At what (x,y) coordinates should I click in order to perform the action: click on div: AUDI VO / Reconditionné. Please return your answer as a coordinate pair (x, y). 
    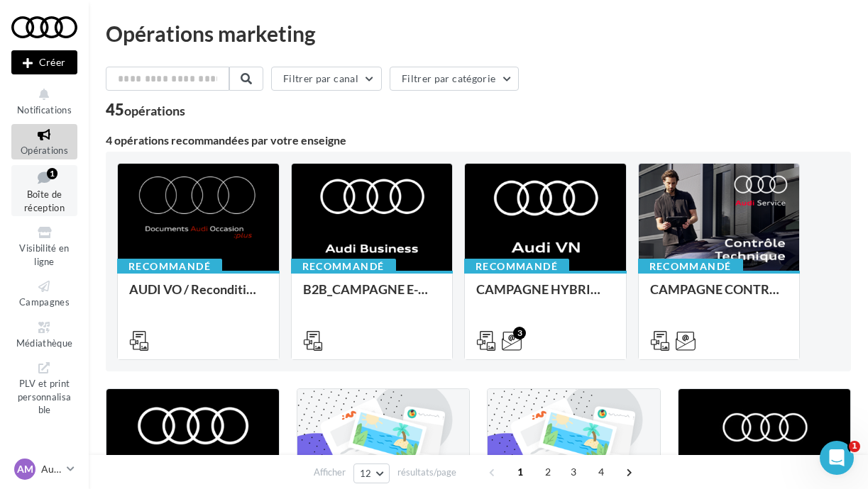
    Looking at the image, I should click on (198, 296).